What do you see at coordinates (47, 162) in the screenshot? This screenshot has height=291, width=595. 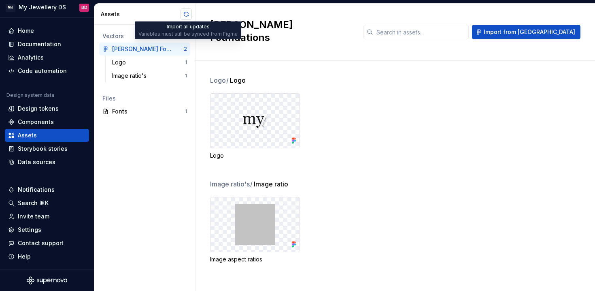 I see `a: Data sources` at bounding box center [47, 162].